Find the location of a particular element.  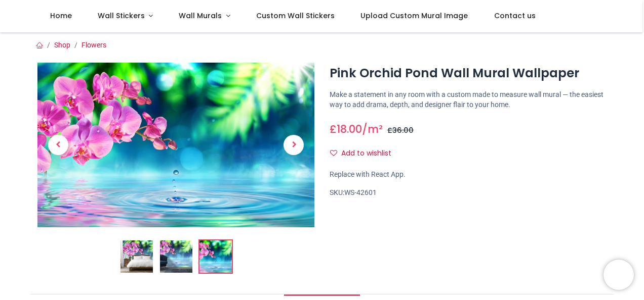

span: Next is located at coordinates (294, 145).